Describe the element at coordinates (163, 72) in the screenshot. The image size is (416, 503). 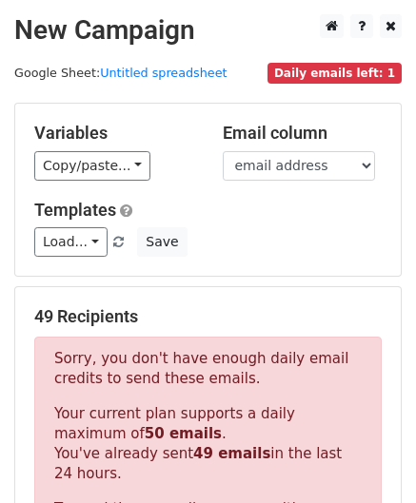
I see `a: Untitled spreadsheet` at that location.